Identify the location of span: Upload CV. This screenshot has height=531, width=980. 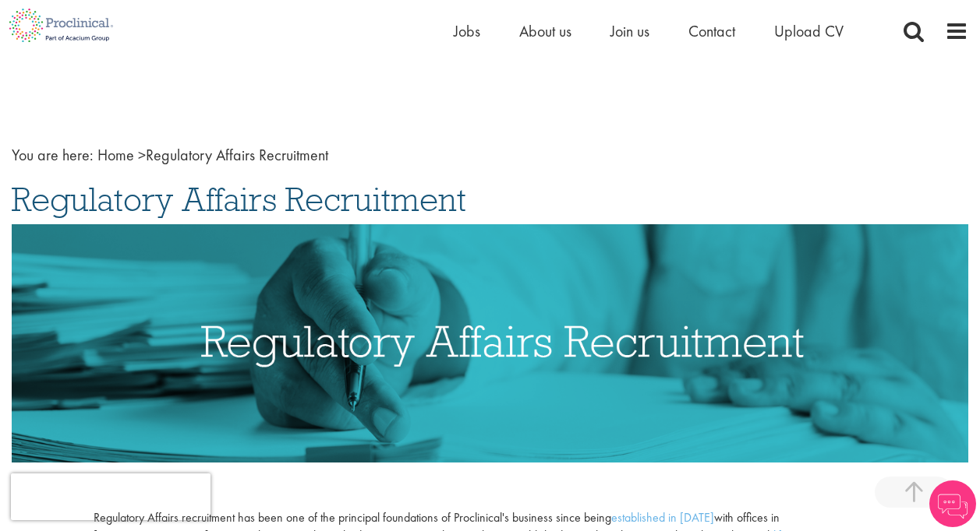
(809, 31).